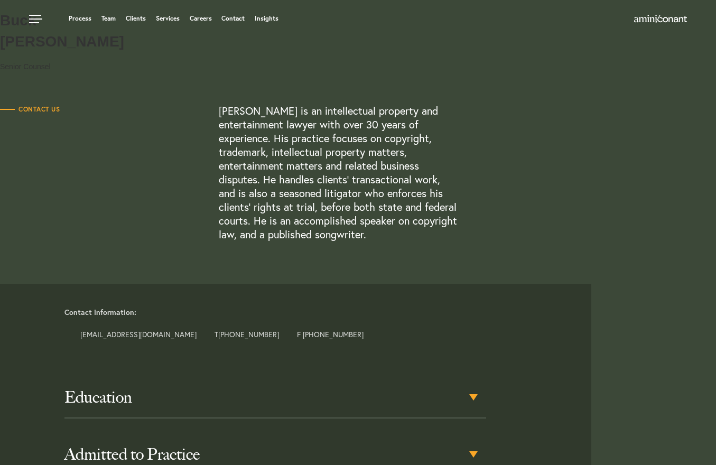 This screenshot has width=716, height=465. I want to click on a: Process, so click(80, 18).